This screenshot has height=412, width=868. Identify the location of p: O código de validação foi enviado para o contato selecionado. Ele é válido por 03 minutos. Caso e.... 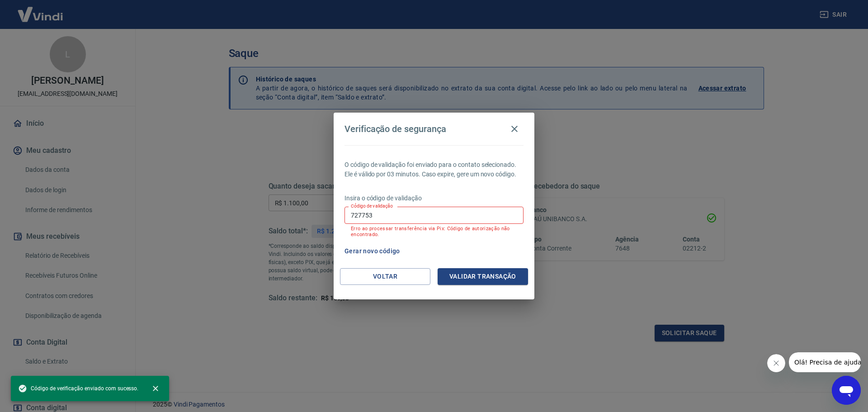
(434, 169).